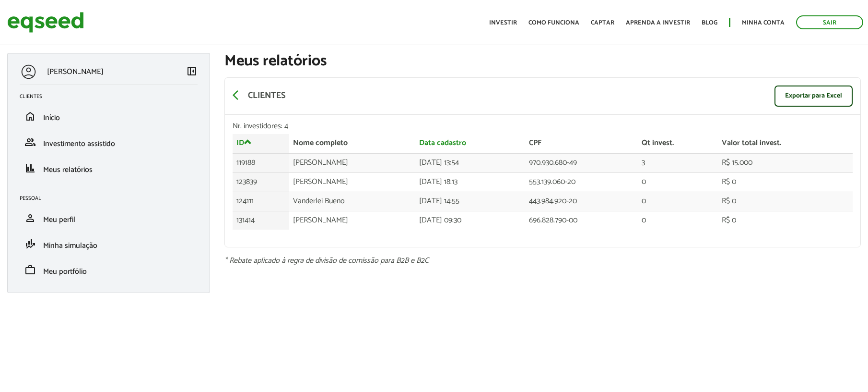 The width and height of the screenshot is (868, 392). I want to click on td: 696.828.790-00, so click(581, 220).